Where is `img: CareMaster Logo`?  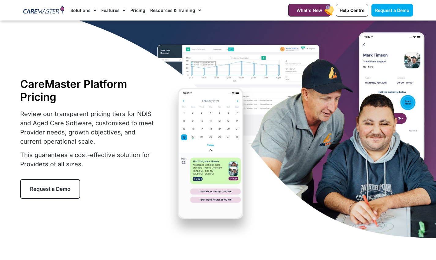
img: CareMaster Logo is located at coordinates (44, 10).